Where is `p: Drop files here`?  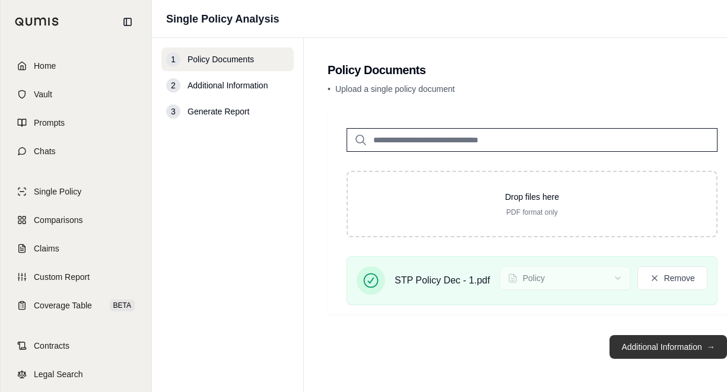
p: Drop files here is located at coordinates (532, 197).